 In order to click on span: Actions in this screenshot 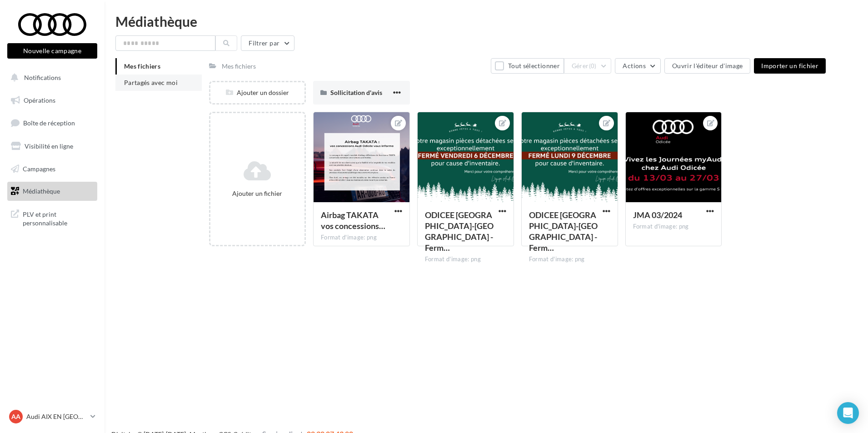, I will do `click(634, 66)`.